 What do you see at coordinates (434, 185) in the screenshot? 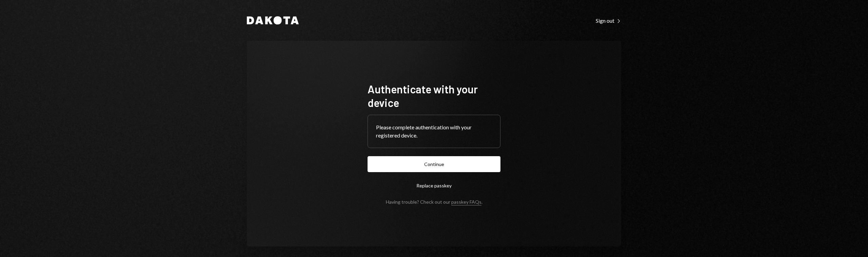
I see `button: Replace passkey` at bounding box center [434, 185].